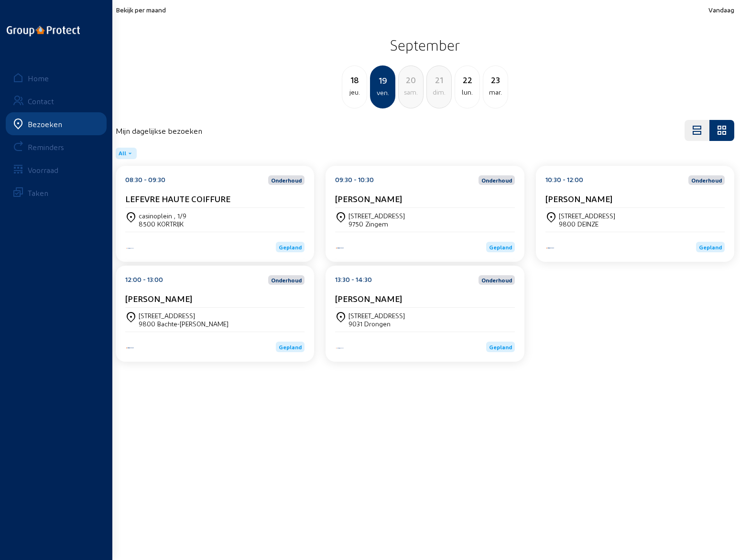 This screenshot has width=740, height=560. What do you see at coordinates (353, 280) in the screenshot?
I see `div: 13:30 - 14:30` at bounding box center [353, 280].